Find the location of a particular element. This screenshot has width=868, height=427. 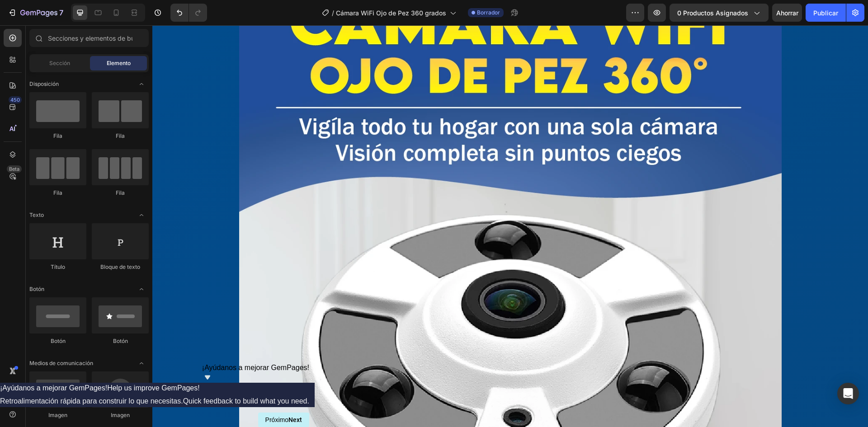

font: 450 is located at coordinates (15, 100).